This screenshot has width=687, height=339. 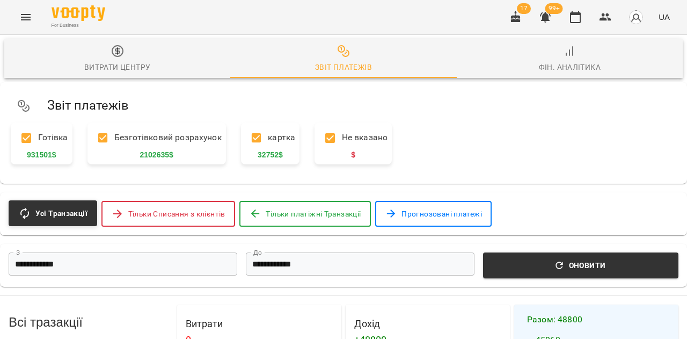 What do you see at coordinates (433, 214) in the screenshot?
I see `button: Прогнозовані платежі` at bounding box center [433, 214].